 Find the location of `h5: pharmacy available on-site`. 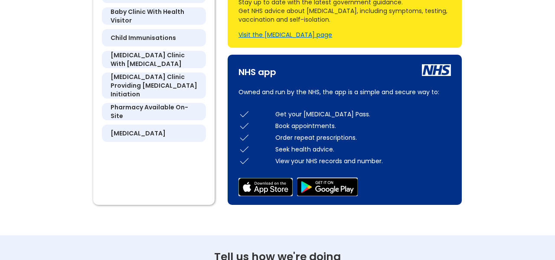

h5: pharmacy available on-site is located at coordinates (154, 112).